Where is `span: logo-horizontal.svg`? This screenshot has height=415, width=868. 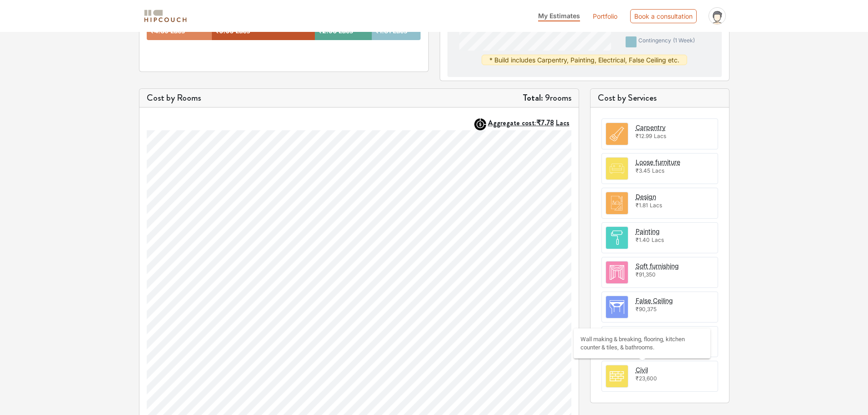
span: logo-horizontal.svg is located at coordinates (165, 16).